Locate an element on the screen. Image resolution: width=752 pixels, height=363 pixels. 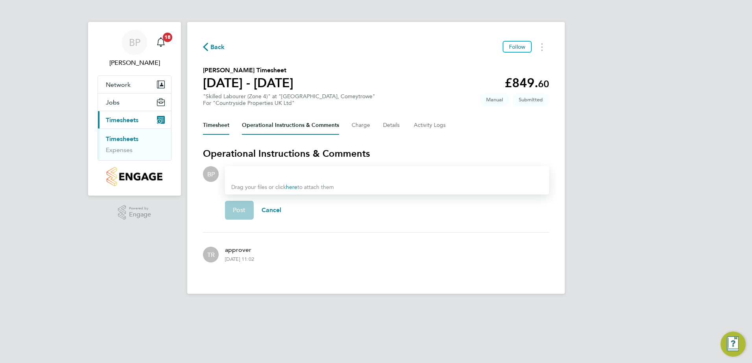
button: Jobs is located at coordinates (134, 102).